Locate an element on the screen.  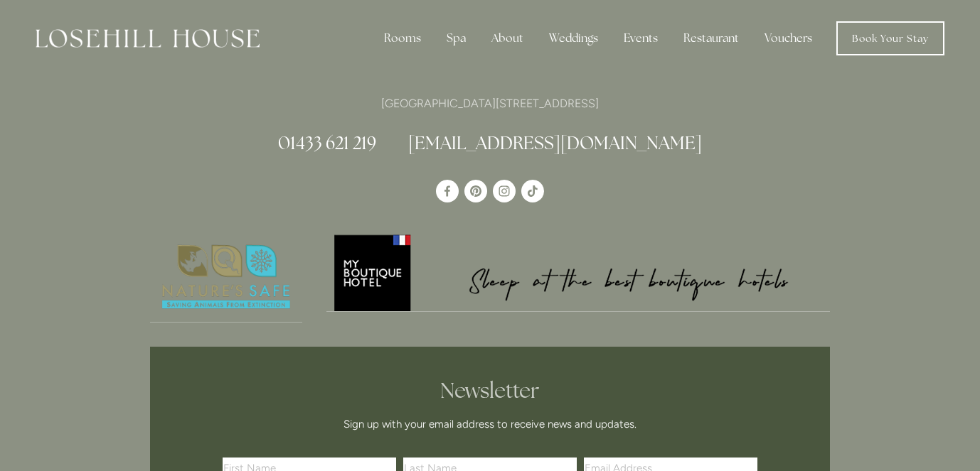
div: Weddings is located at coordinates (573, 38).